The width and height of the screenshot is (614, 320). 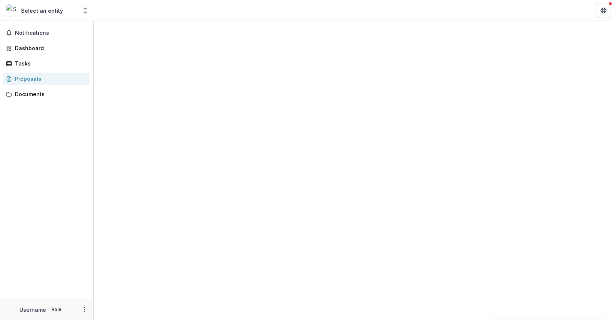 What do you see at coordinates (33, 310) in the screenshot?
I see `p: Username` at bounding box center [33, 310].